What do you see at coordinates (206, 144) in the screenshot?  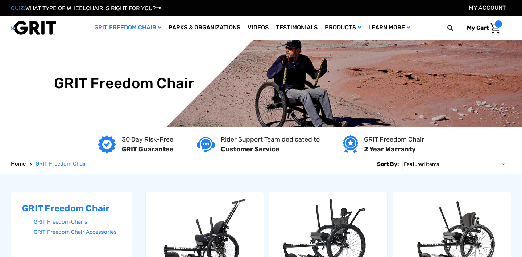 I see `img: Customer service` at bounding box center [206, 144].